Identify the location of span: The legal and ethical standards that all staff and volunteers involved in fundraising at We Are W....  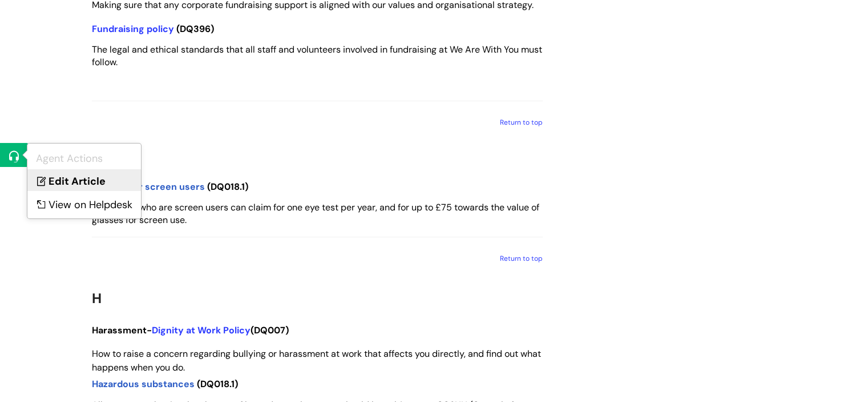
(317, 55).